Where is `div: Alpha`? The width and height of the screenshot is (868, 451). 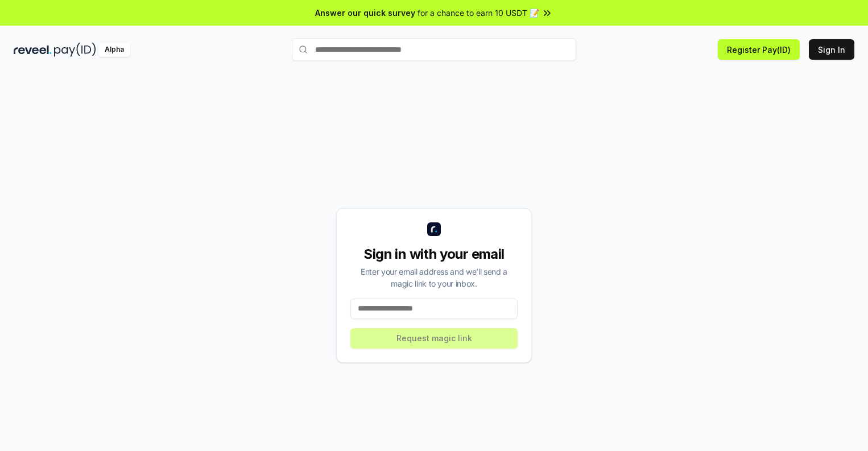 div: Alpha is located at coordinates (114, 50).